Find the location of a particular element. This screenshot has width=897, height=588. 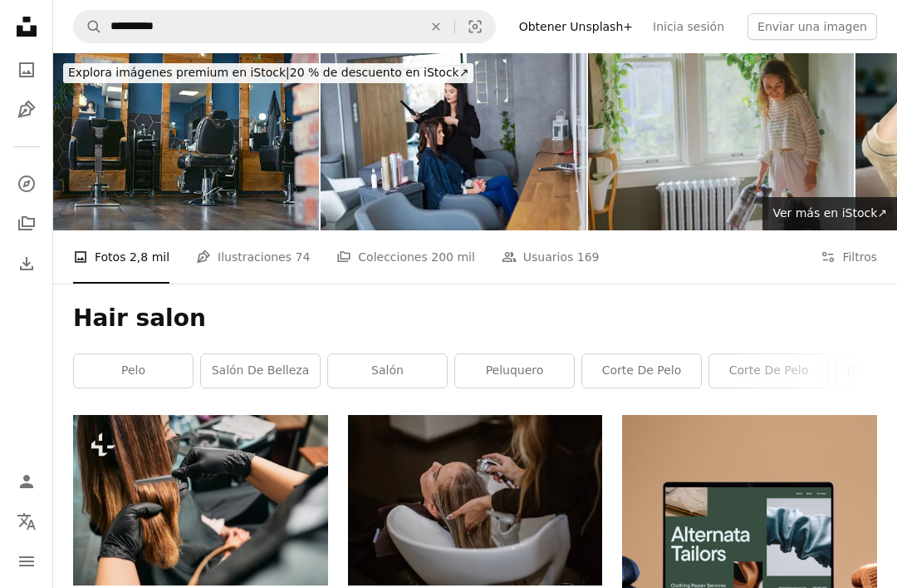

img: Peluquería, tienda y silla con espejo en el salón para el cuidado del cabello, el aseo y la belle... is located at coordinates (186, 141).